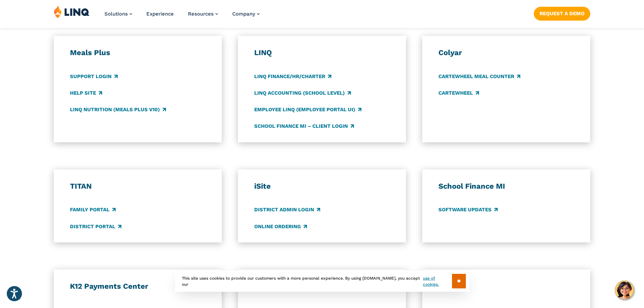  What do you see at coordinates (93, 210) in the screenshot?
I see `a: Family Portal` at bounding box center [93, 210].